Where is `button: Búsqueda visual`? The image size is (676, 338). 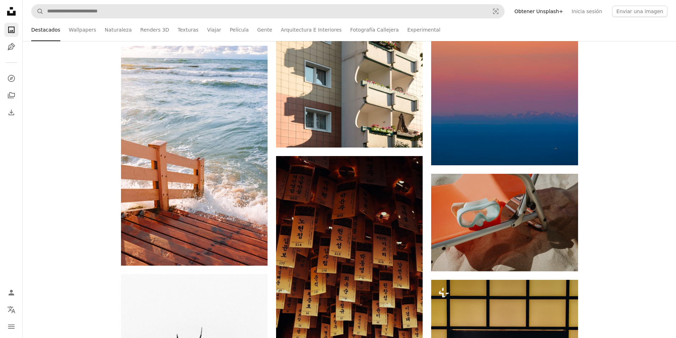
button: Búsqueda visual is located at coordinates (496, 11).